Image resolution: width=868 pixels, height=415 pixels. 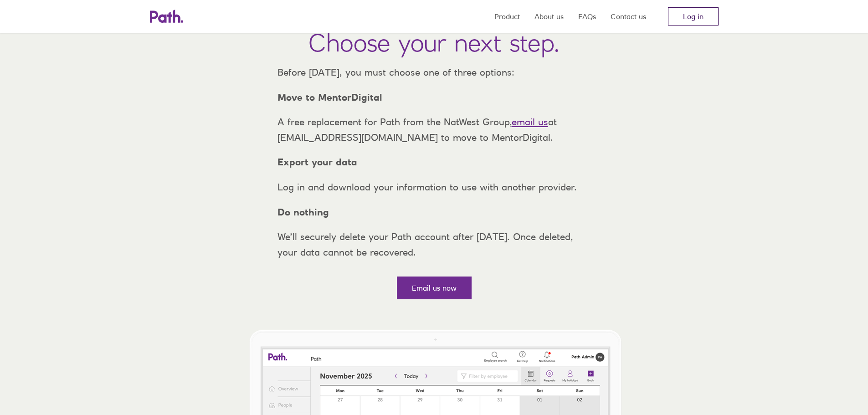 What do you see at coordinates (434, 288) in the screenshot?
I see `a: Email us now` at bounding box center [434, 288].